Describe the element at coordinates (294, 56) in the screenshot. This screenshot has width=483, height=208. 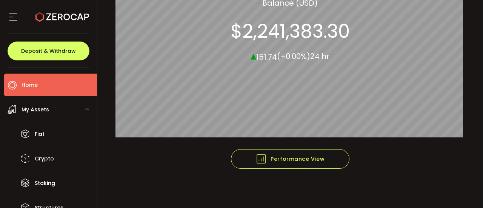
I see `span: (+0.00%)` at that location.